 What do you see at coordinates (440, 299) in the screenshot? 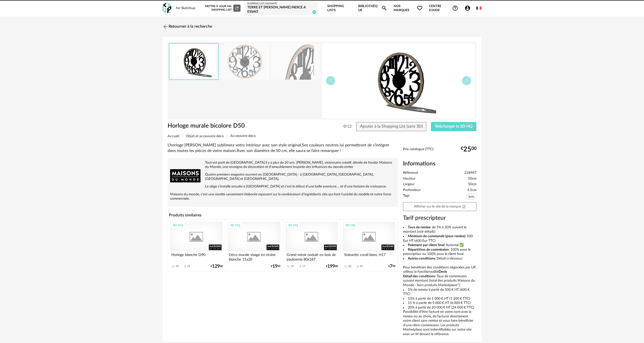
I see `li: 10% à partir de 1 000 € HT (1 200 € TTC)` at bounding box center [440, 299].